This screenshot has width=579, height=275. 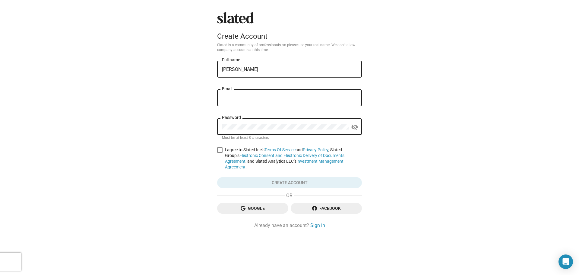 What do you see at coordinates (246, 138) in the screenshot?
I see `mat-hint: Must be at least 8 characters` at bounding box center [246, 138].